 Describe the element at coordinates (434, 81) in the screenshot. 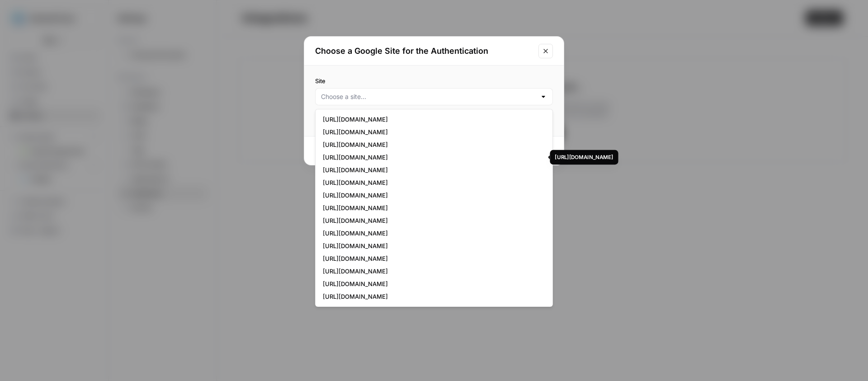

I see `label: Site` at that location.